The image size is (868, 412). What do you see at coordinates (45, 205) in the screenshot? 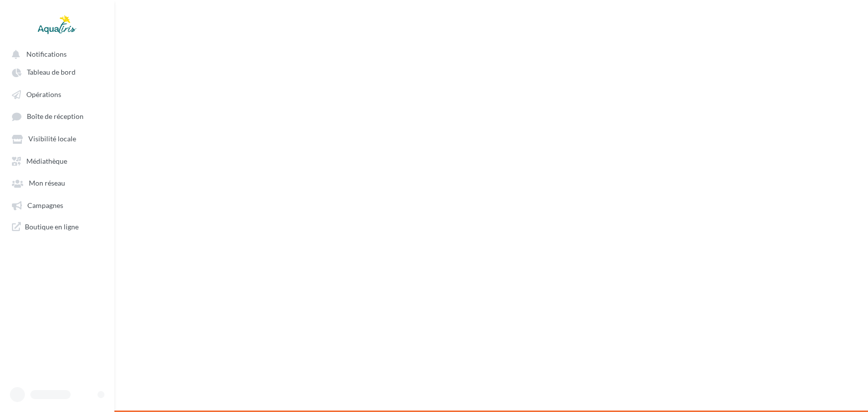
I see `span: Campagnes` at bounding box center [45, 205].